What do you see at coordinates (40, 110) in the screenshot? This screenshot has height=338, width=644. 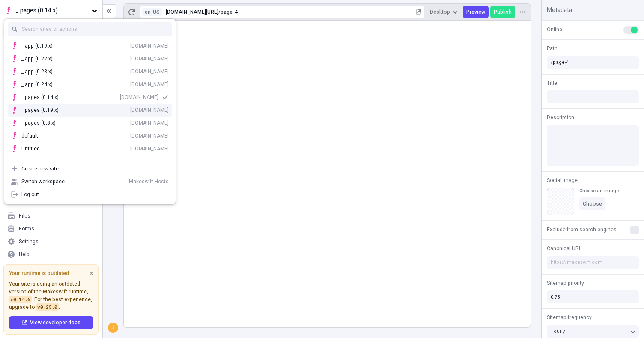 I see `div: _ pages (0.19.x)` at bounding box center [40, 110].